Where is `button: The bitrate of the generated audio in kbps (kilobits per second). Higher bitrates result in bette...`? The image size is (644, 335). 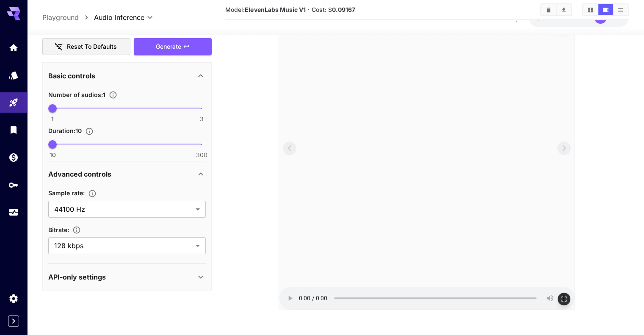
button: The bitrate of the generated audio in kbps (kilobits per second). Higher bitrates result in bette... is located at coordinates (77, 230).